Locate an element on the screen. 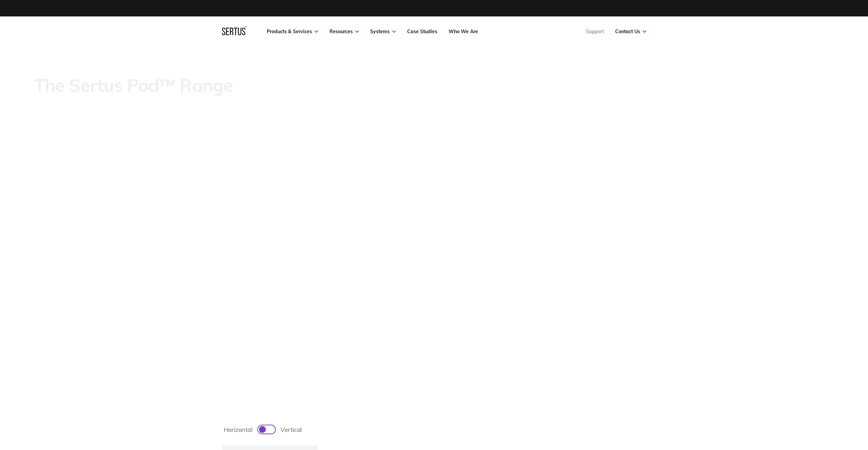  span: horizontal is located at coordinates (238, 429).